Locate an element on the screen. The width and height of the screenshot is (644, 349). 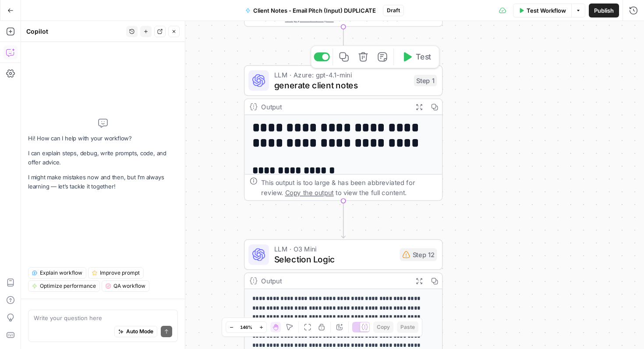
p: Hi! How can I help with your workflow? is located at coordinates (103, 138).